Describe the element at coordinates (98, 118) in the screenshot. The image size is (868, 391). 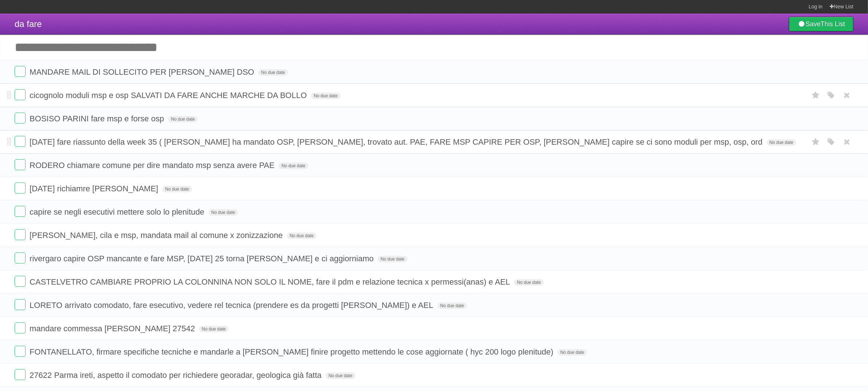
I see `span: BOSISO PARINI fare msp e forse osp` at that location.